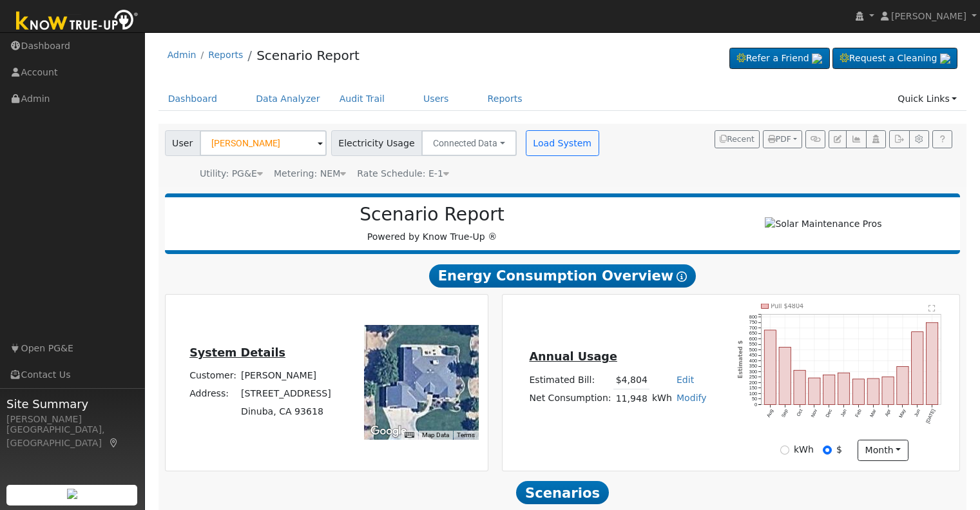  I want to click on td: $4,804, so click(631, 380).